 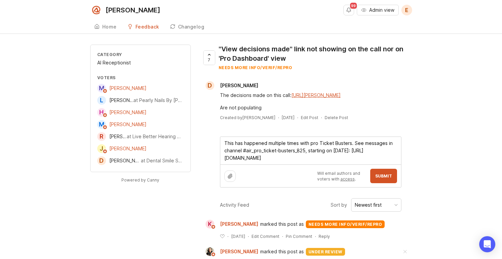 What do you see at coordinates (384, 176) in the screenshot?
I see `span: Submit` at bounding box center [384, 176].